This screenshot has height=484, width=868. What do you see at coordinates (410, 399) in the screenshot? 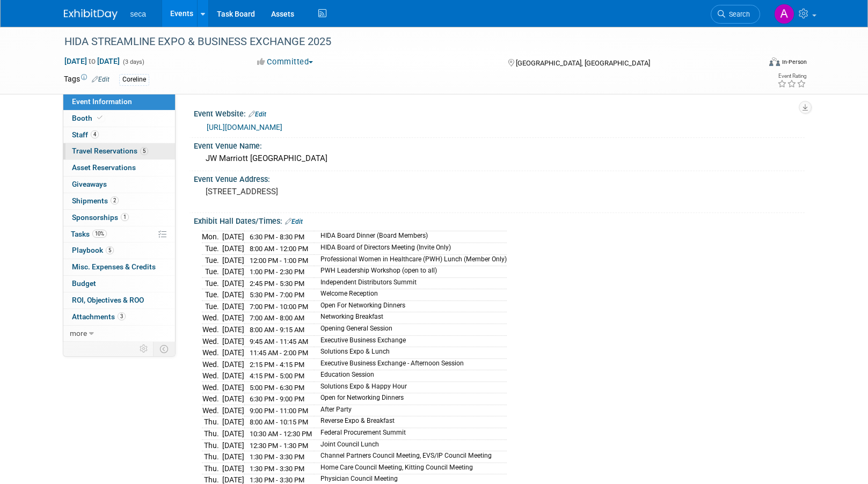
I see `td: Open for Networking Dinners` at bounding box center [410, 399].